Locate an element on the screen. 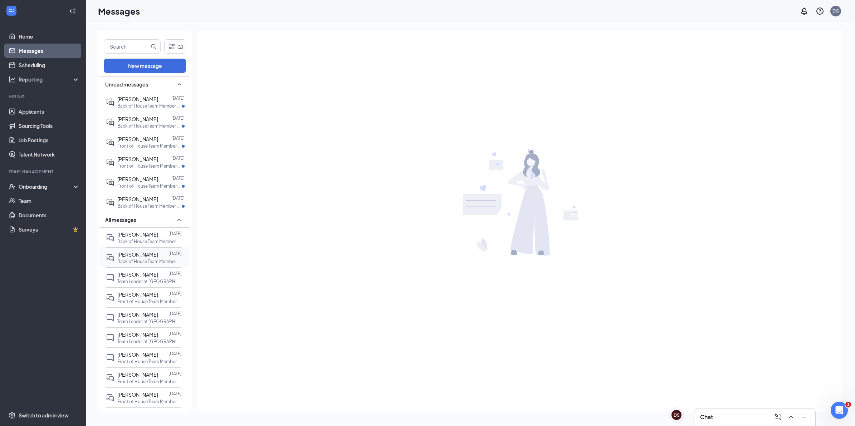  a: Messages is located at coordinates (49, 51).